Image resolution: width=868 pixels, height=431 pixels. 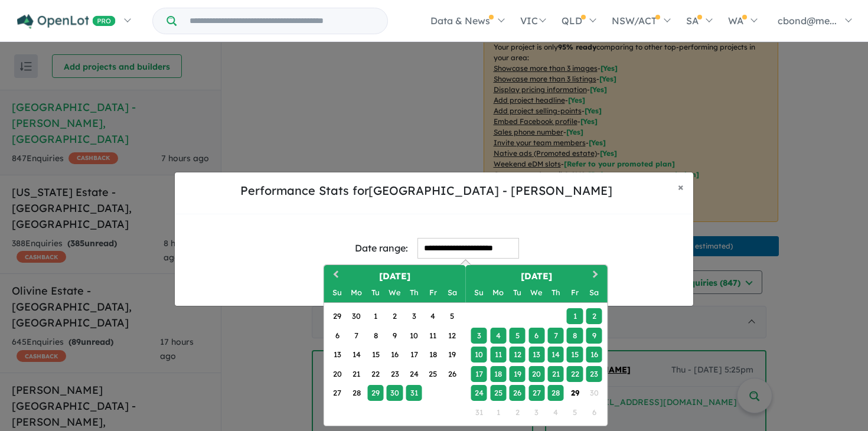 I want to click on button: Previous Month, so click(x=335, y=276).